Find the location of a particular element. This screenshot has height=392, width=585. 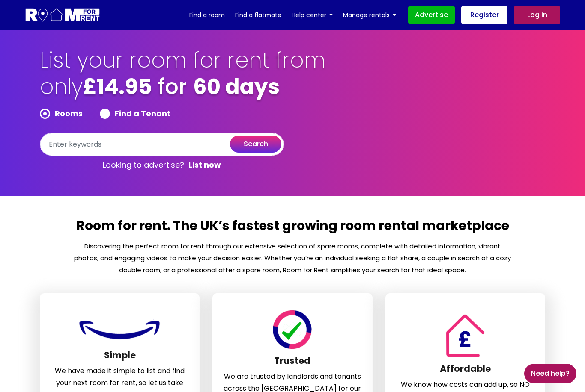

h3: Trusted is located at coordinates (292, 363).